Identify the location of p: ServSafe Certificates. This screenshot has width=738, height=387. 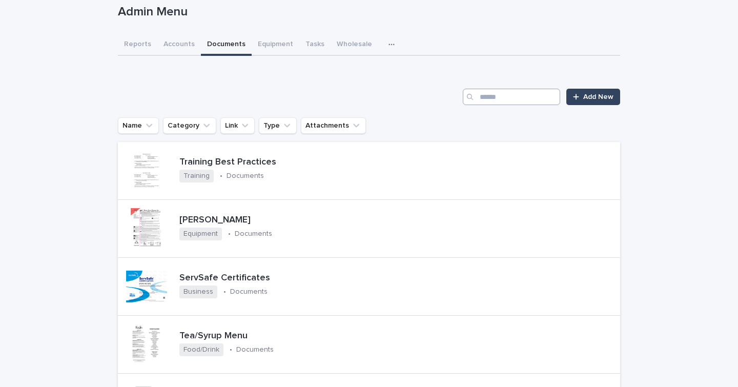
(269, 278).